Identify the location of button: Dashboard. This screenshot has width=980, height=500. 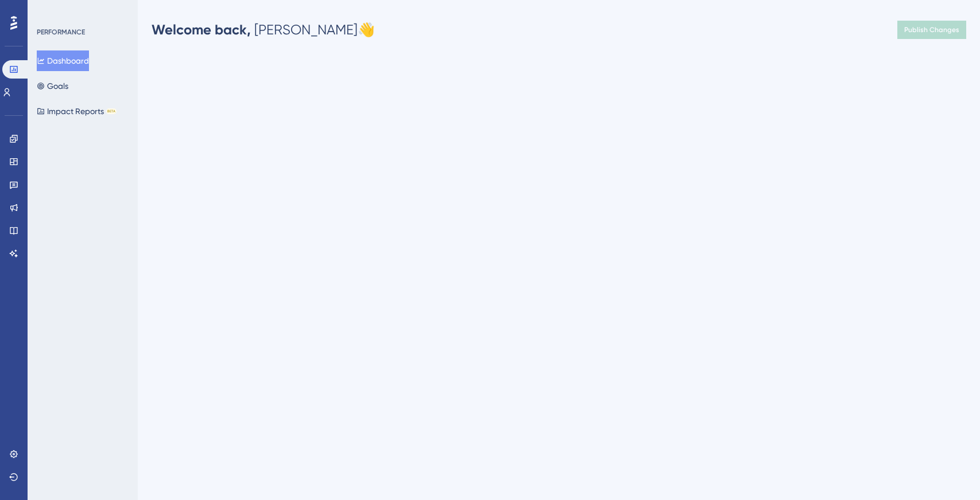
(63, 61).